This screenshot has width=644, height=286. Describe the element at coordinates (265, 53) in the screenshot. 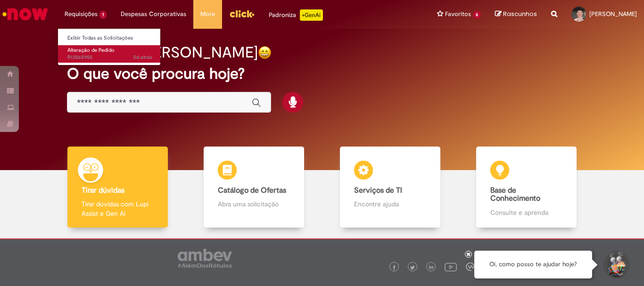

I see `img: happy-face.png` at that location.